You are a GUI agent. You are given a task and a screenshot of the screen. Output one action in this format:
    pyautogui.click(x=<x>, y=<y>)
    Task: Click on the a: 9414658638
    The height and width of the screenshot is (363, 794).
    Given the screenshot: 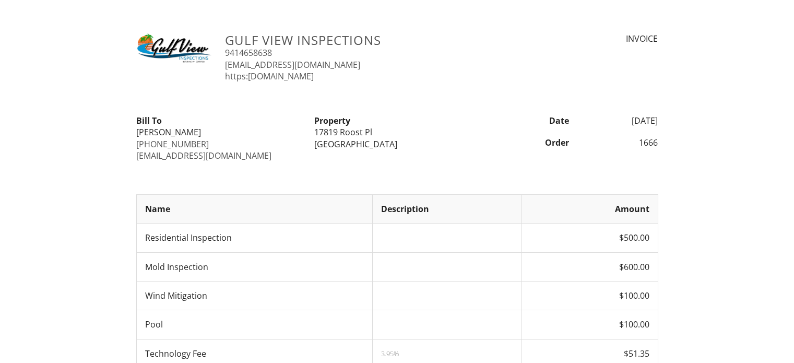 What is the action you would take?
    pyautogui.click(x=249, y=53)
    